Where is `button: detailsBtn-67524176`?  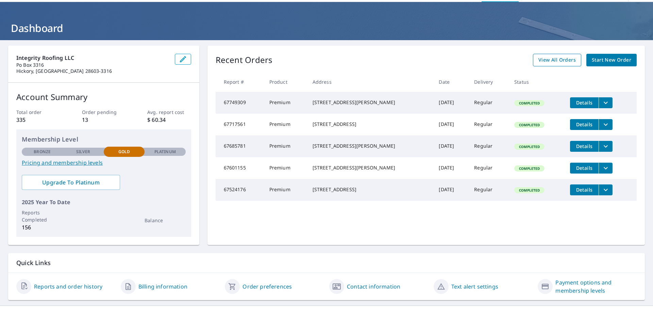
button: detailsBtn-67524176 is located at coordinates (584, 190).